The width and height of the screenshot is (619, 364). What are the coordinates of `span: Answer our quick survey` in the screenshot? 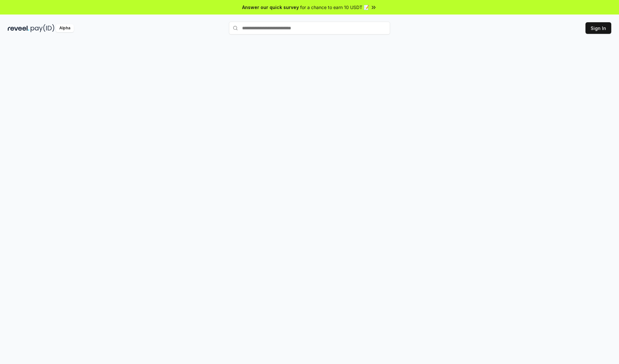 It's located at (271, 7).